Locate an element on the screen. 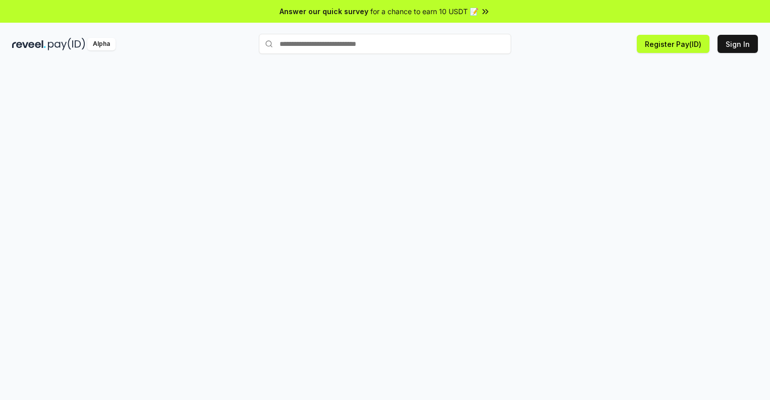  span: for a chance to earn 10 USDT 📝 is located at coordinates (425, 11).